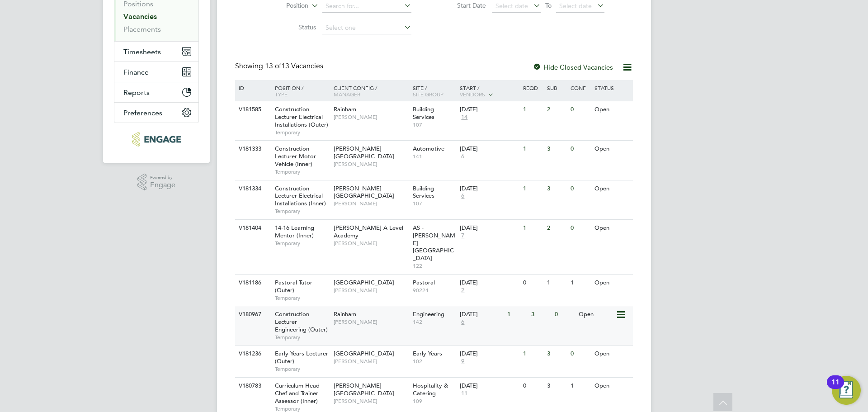  Describe the element at coordinates (532, 87) in the screenshot. I see `div: Reqd` at that location.